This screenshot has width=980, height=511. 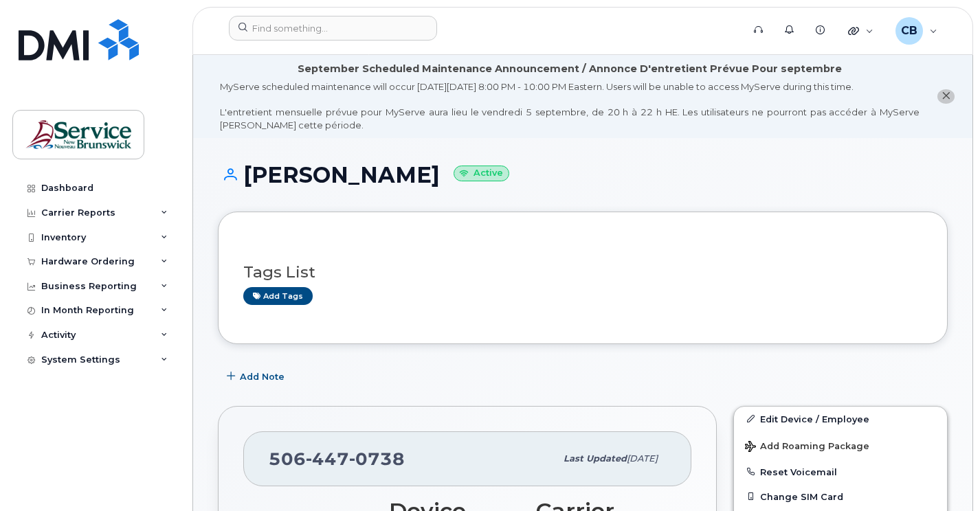 What do you see at coordinates (262, 376) in the screenshot?
I see `span: Add Note` at bounding box center [262, 376].